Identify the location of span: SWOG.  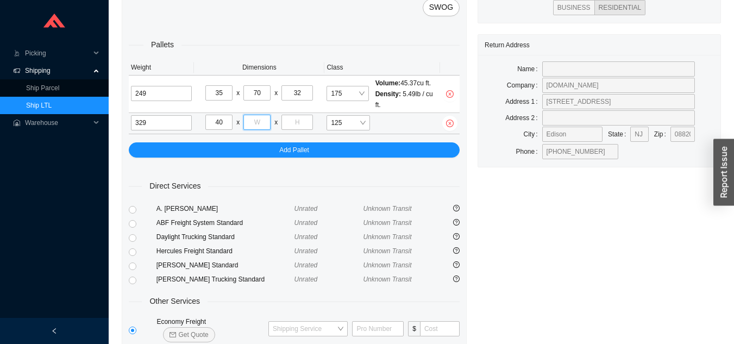
(441, 7).